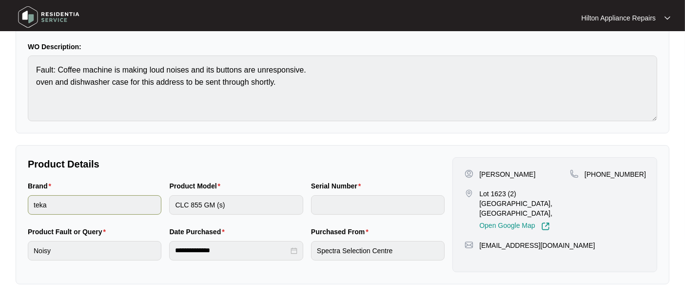  Describe the element at coordinates (667, 18) in the screenshot. I see `img: dropdown arrow` at that location.